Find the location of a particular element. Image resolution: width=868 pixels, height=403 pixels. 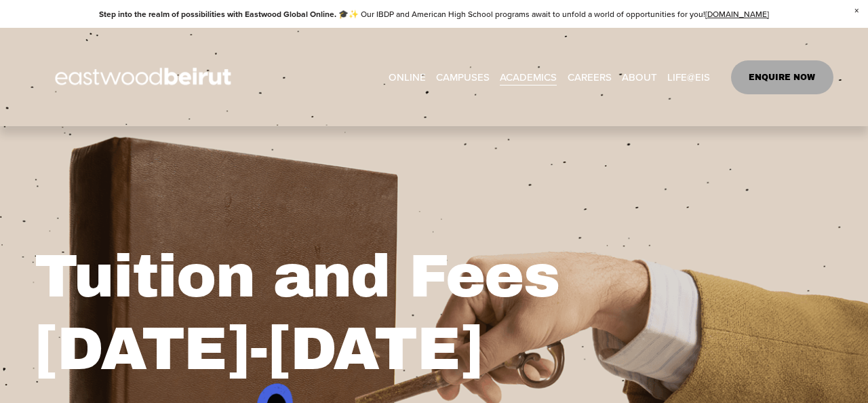

span: ACADEMICS is located at coordinates (528, 76).